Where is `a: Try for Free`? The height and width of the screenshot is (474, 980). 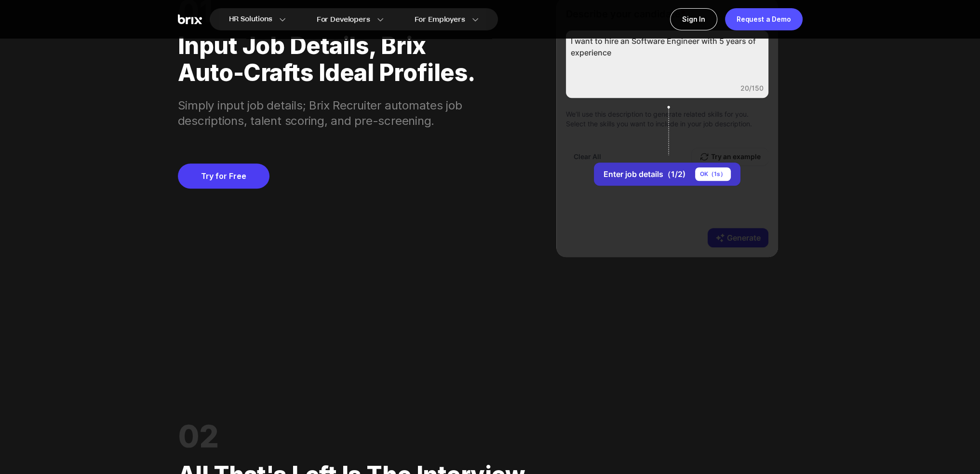
a: Try for Free is located at coordinates (224, 176).